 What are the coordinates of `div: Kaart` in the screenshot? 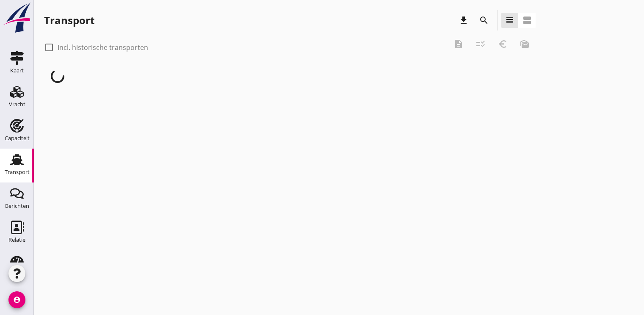 It's located at (17, 70).